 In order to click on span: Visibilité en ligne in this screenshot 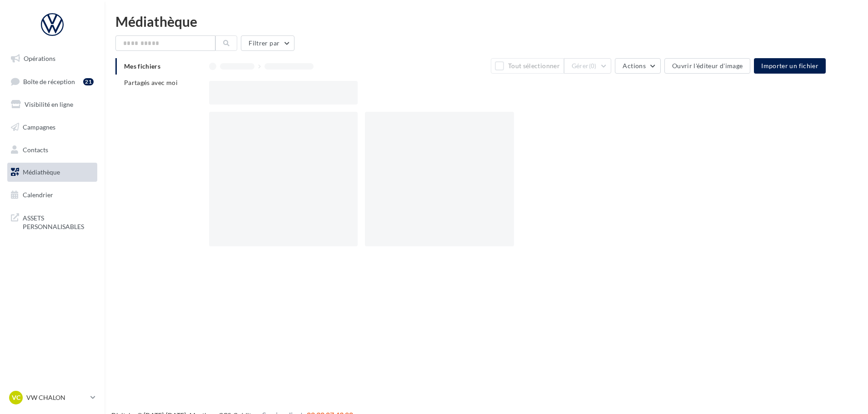, I will do `click(48, 104)`.